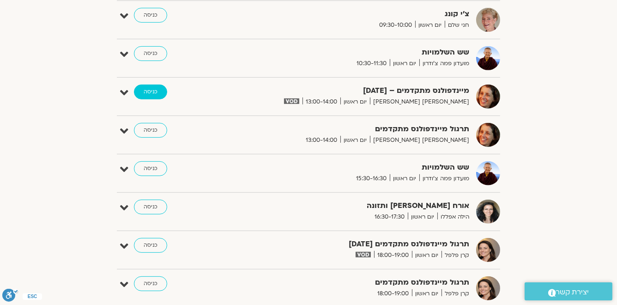 Image resolution: width=617 pixels, height=305 pixels. What do you see at coordinates (390, 217) in the screenshot?
I see `span: 16:30-17:30` at bounding box center [390, 217].